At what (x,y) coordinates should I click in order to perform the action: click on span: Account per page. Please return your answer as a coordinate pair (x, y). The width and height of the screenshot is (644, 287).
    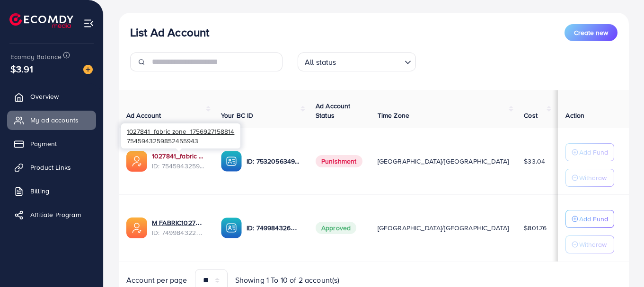
    Looking at the image, I should click on (157, 280).